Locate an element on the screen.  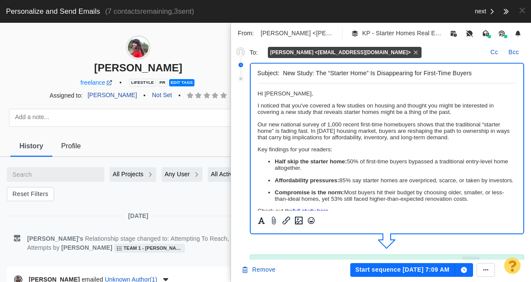
a: Not Set is located at coordinates (162, 95).